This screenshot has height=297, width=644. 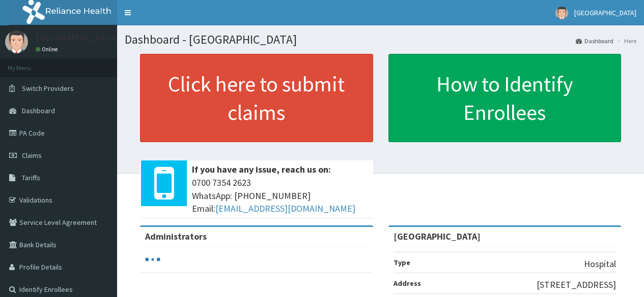 I want to click on b: If you have any issue, reach us on:, so click(x=261, y=169).